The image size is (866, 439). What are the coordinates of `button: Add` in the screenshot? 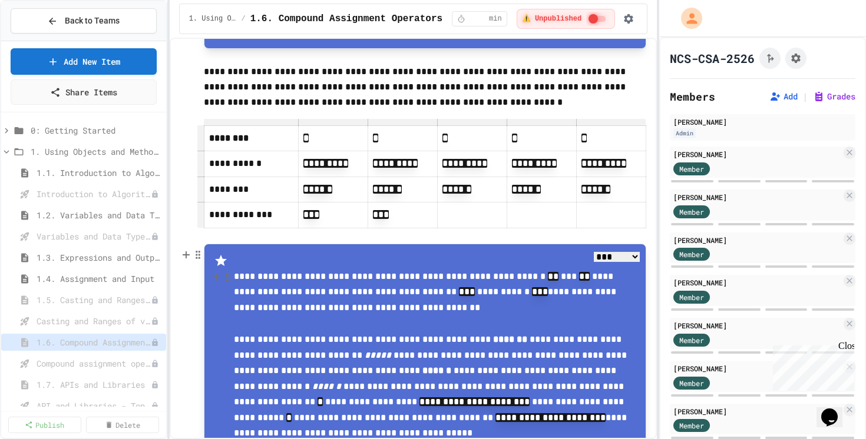 It's located at (783, 97).